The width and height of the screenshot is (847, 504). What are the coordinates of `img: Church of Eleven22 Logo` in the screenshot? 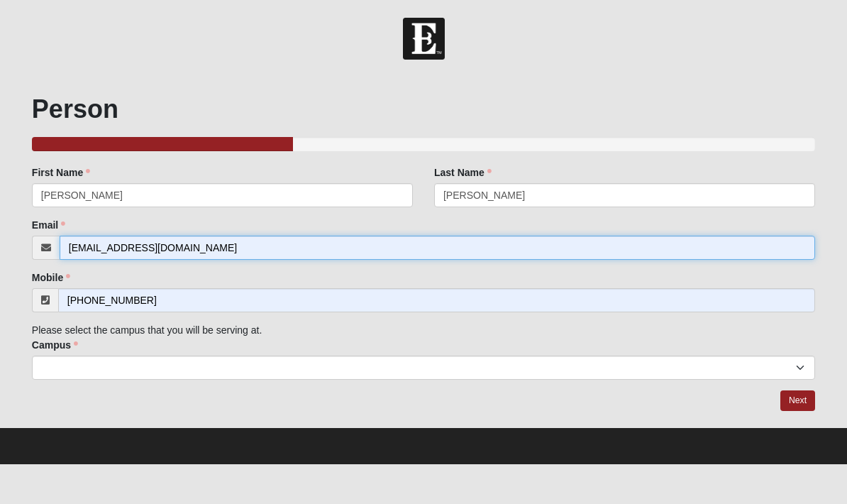 It's located at (424, 38).